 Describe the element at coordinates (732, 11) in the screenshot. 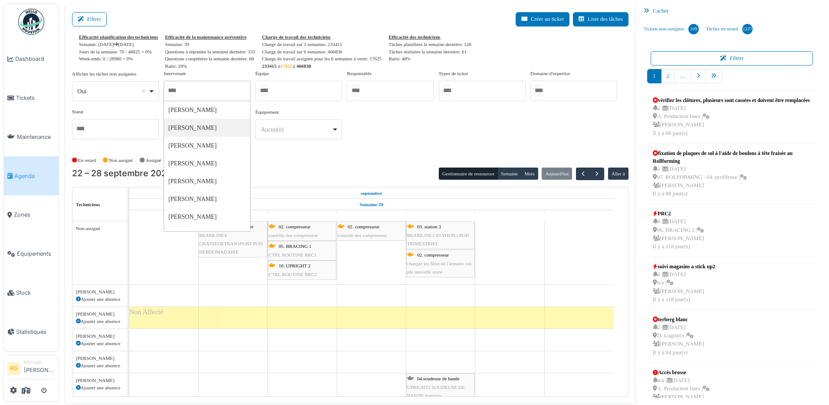

I see `div: Cacher` at that location.